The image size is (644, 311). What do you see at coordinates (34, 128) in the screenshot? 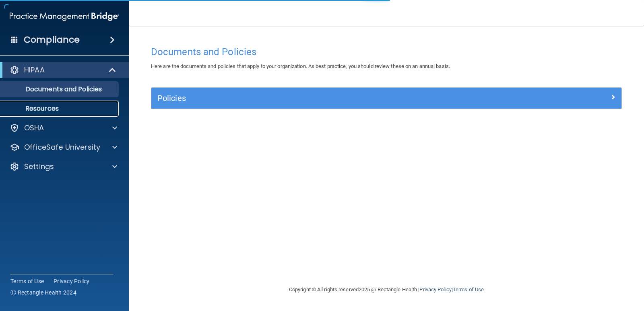
I see `p: OSHA` at bounding box center [34, 128].